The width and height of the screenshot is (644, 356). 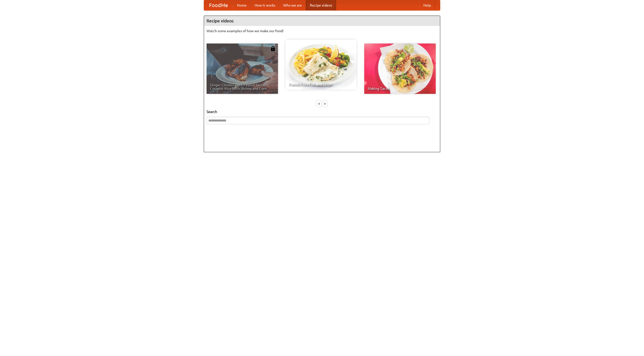 I want to click on span: Making Tacos, so click(x=400, y=89).